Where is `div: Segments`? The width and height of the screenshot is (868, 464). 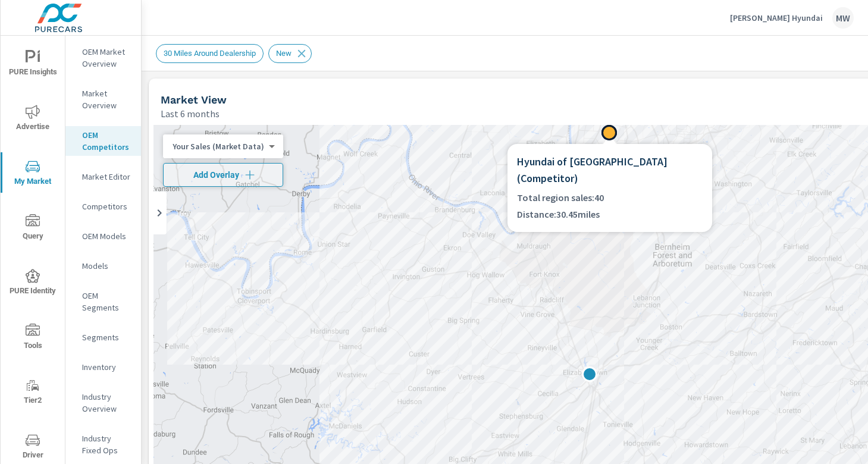
div: Segments is located at coordinates (103, 337).